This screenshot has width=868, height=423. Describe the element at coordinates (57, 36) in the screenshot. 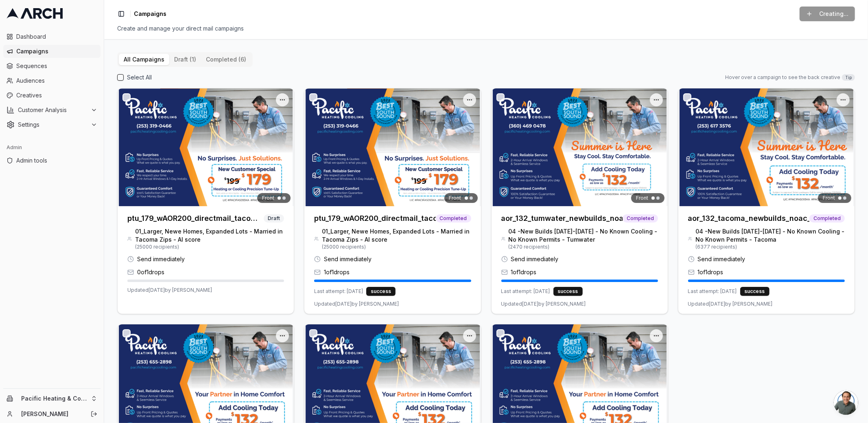

I see `span: Dashboard` at that location.